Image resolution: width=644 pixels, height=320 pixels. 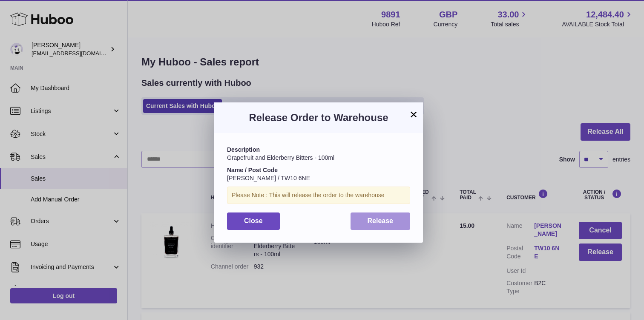 I want to click on span: Close, so click(x=253, y=221).